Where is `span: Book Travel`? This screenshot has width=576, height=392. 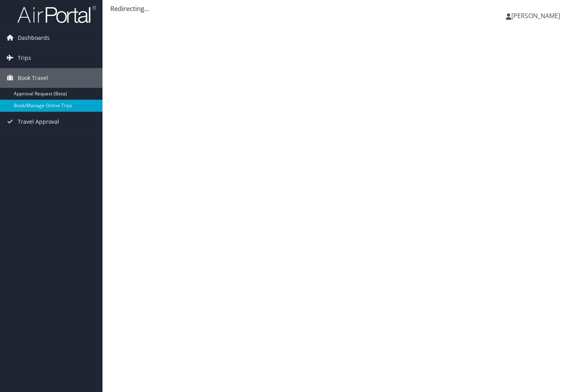
span: Book Travel is located at coordinates (32, 78).